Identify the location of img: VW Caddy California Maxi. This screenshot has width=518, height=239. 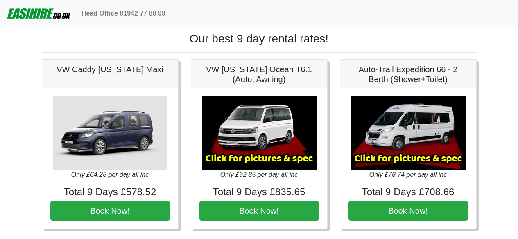
(110, 133).